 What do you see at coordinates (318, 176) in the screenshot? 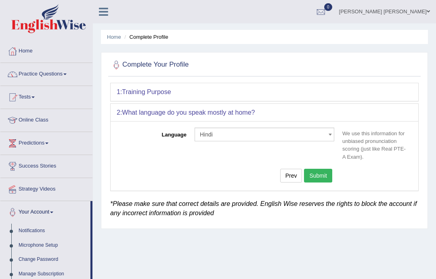
I see `button: Submit` at bounding box center [318, 176].